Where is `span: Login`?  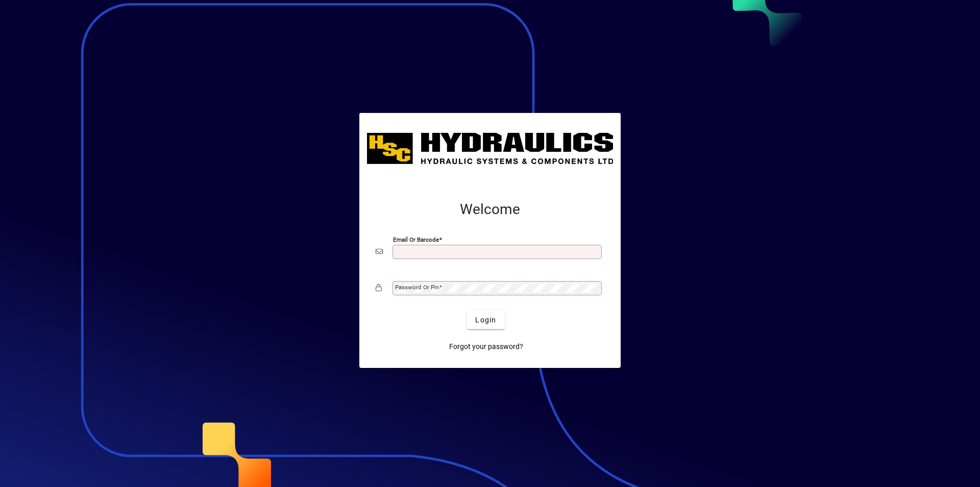
span: Login is located at coordinates (486, 320).